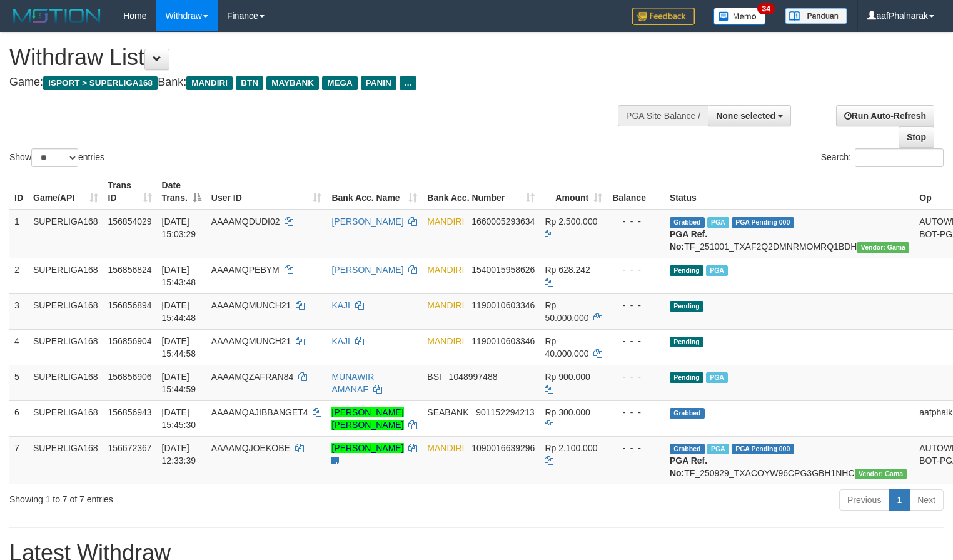 Image resolution: width=953 pixels, height=560 pixels. What do you see at coordinates (448, 412) in the screenshot?
I see `span: SEABANK` at bounding box center [448, 412].